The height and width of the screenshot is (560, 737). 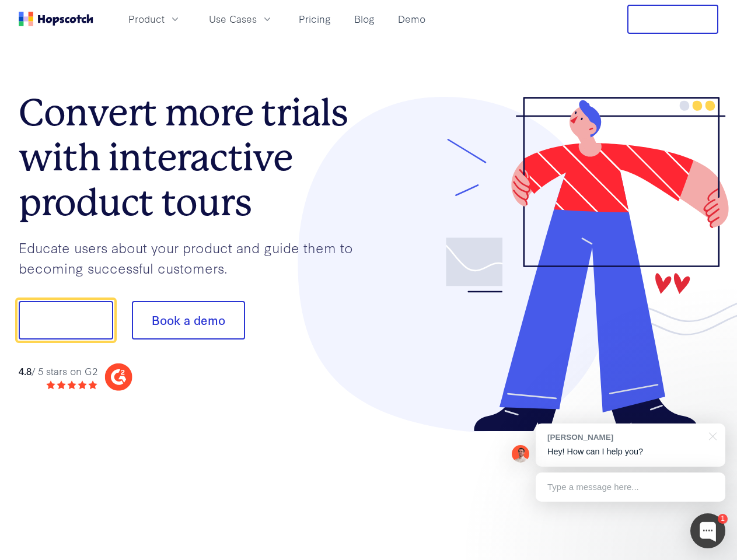 I want to click on a: Free Trial, so click(x=672, y=19).